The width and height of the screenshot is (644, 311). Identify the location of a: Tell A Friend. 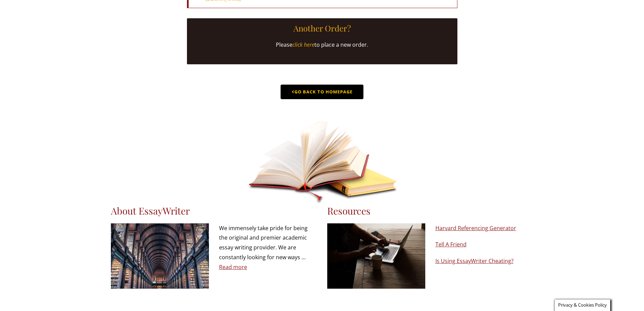
(451, 244).